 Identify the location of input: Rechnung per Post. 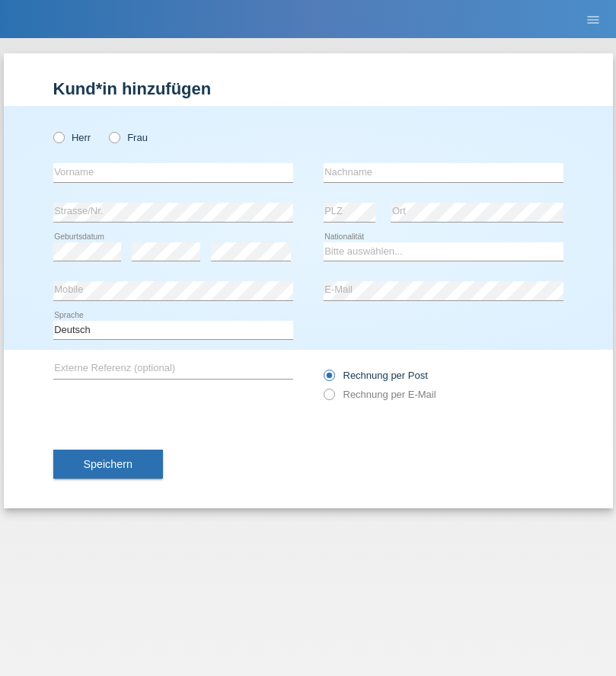
(328, 379).